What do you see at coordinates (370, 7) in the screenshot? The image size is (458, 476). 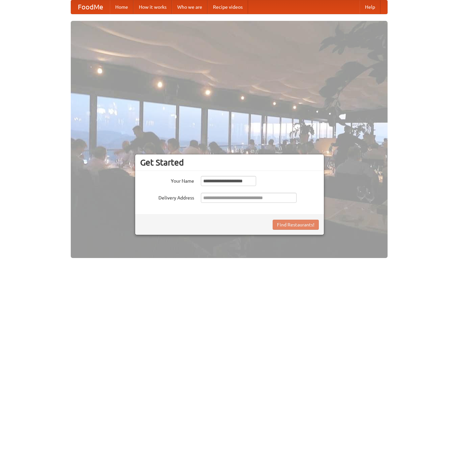 I see `a: Help` at bounding box center [370, 7].